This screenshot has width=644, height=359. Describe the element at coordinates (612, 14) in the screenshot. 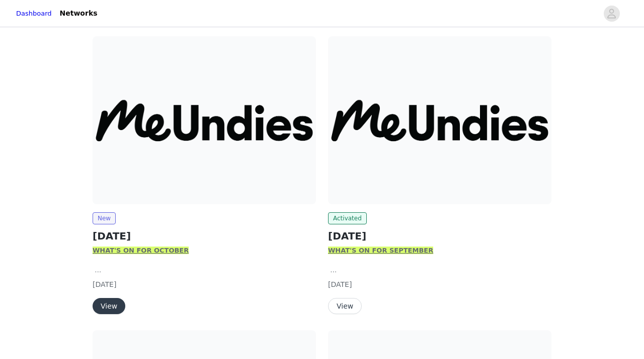

I see `div: avatar` at that location.